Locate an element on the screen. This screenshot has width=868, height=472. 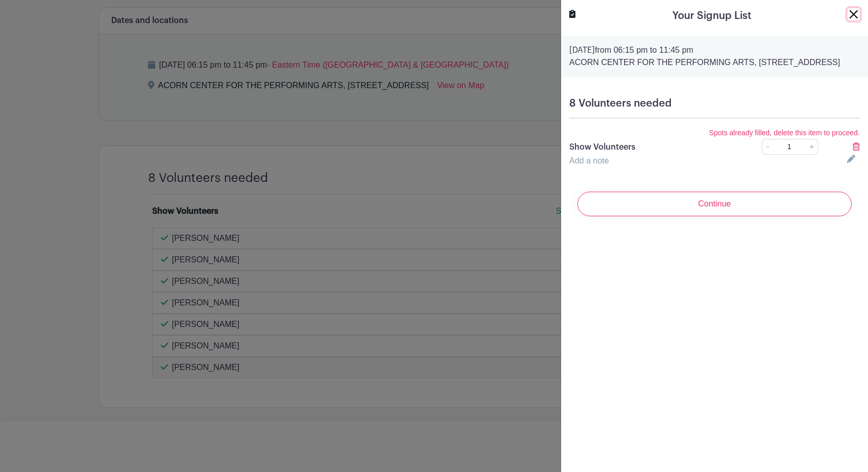
small: Spots already filled, delete this item to proceed. is located at coordinates (784, 133).